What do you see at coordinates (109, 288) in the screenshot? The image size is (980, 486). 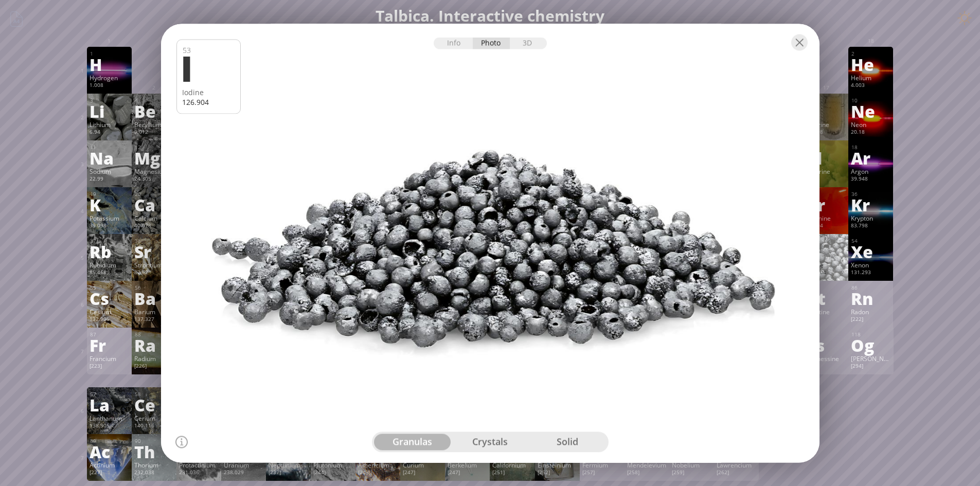 I see `div: 55` at bounding box center [109, 288].